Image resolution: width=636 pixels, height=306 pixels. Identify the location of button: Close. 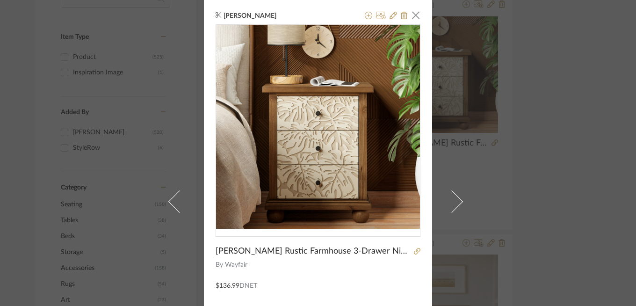
(416, 15).